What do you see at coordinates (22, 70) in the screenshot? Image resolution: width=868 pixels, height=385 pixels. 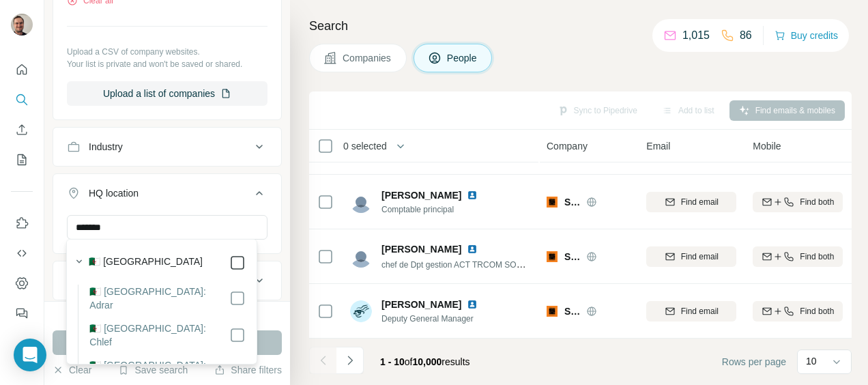 I see `button: Quick start` at bounding box center [22, 70].